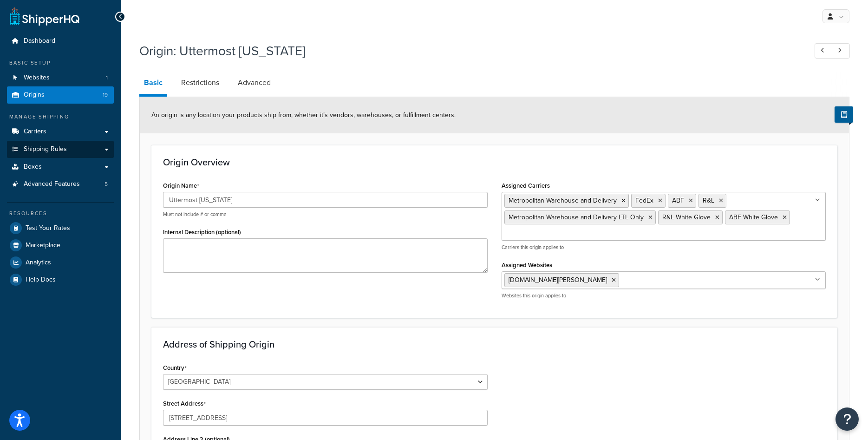 This screenshot has width=868, height=440. I want to click on span: Marketplace, so click(43, 245).